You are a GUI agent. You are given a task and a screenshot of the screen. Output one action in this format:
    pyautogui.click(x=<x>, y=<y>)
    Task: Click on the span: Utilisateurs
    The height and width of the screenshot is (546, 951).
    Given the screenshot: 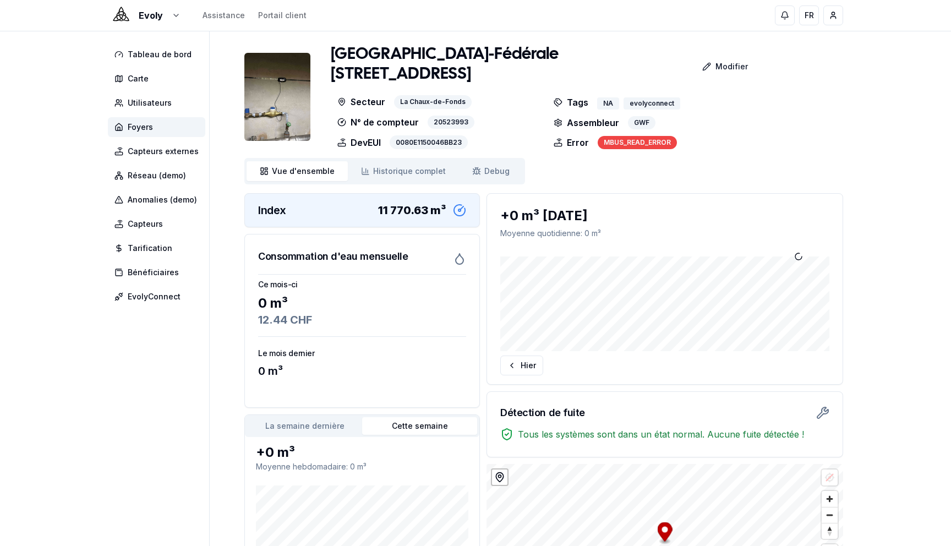 What is the action you would take?
    pyautogui.click(x=150, y=103)
    